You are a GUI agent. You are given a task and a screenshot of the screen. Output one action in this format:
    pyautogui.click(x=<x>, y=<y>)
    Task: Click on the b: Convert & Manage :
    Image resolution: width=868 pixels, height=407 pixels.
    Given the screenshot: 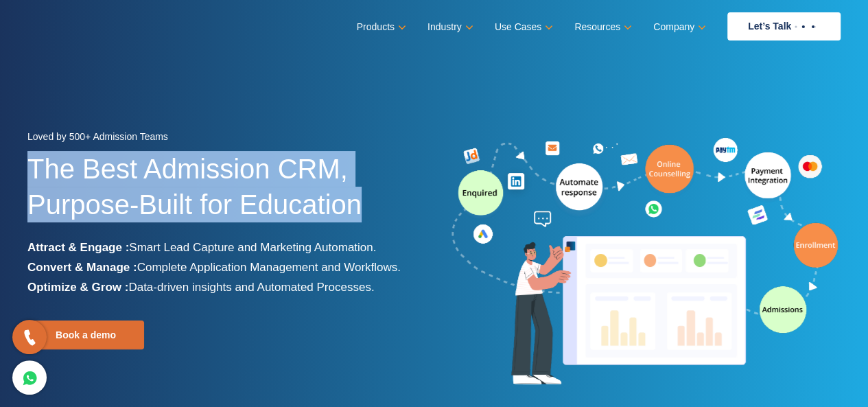 What is the action you would take?
    pyautogui.click(x=83, y=268)
    